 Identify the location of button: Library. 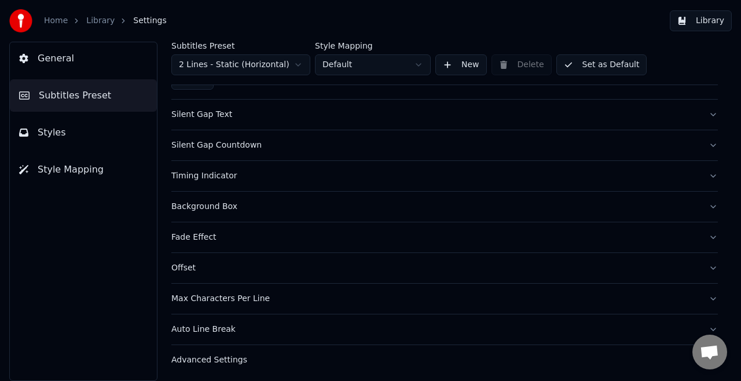
(701, 21).